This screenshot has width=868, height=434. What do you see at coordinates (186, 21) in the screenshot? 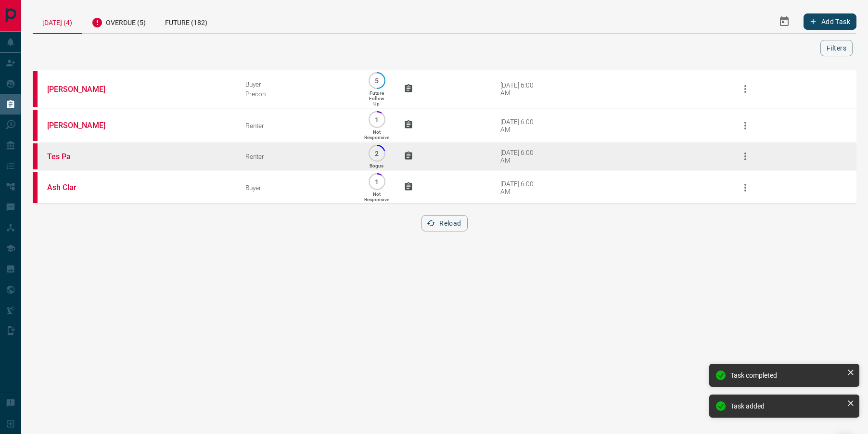
I see `div: Future (182)` at bounding box center [186, 21].